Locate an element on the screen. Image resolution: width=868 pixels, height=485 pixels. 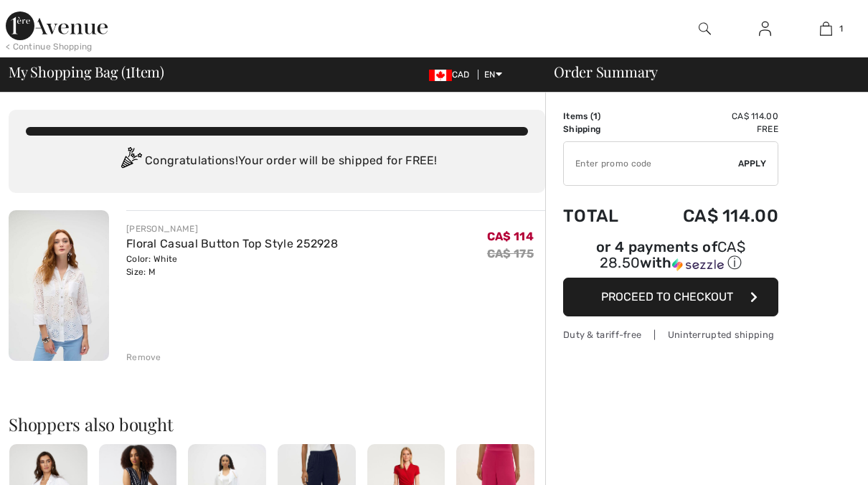
span: CAD is located at coordinates (452, 75).